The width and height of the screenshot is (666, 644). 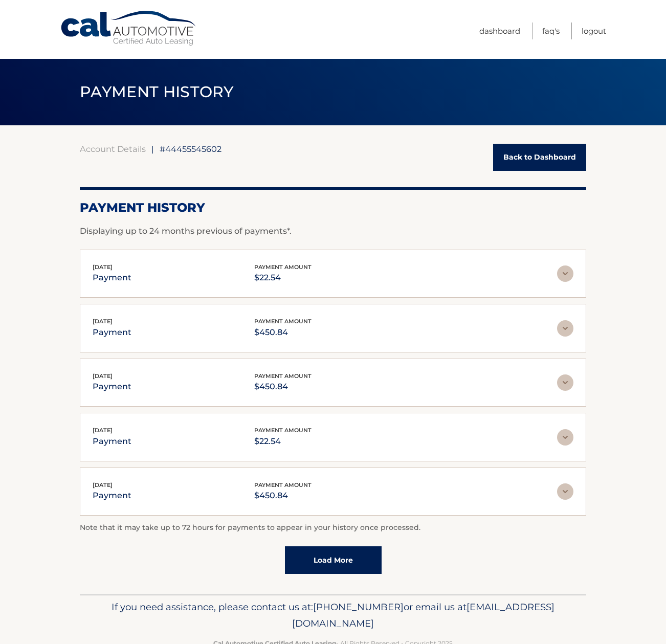 I want to click on a: Load More, so click(x=333, y=560).